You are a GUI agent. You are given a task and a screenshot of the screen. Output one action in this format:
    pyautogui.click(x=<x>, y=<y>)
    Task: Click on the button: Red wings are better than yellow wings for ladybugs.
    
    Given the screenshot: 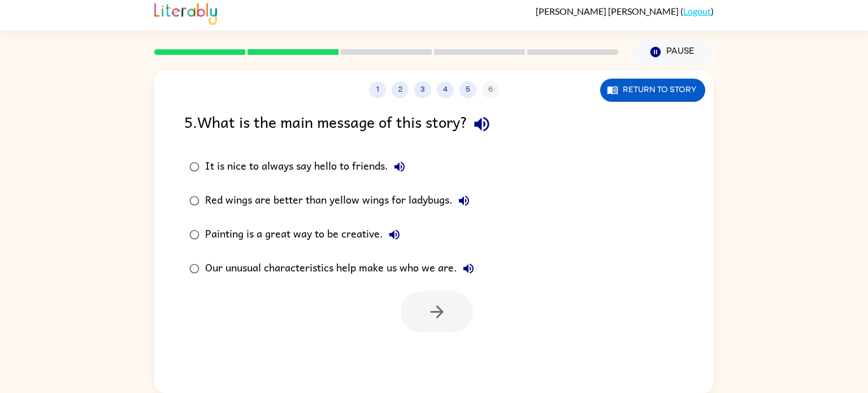 What is the action you would take?
    pyautogui.click(x=464, y=200)
    